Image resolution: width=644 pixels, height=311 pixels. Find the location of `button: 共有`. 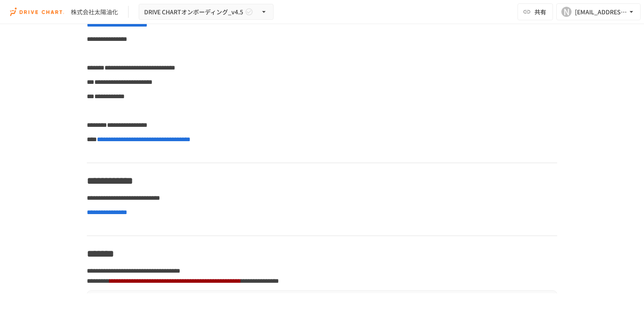

button: 共有 is located at coordinates (535, 12).